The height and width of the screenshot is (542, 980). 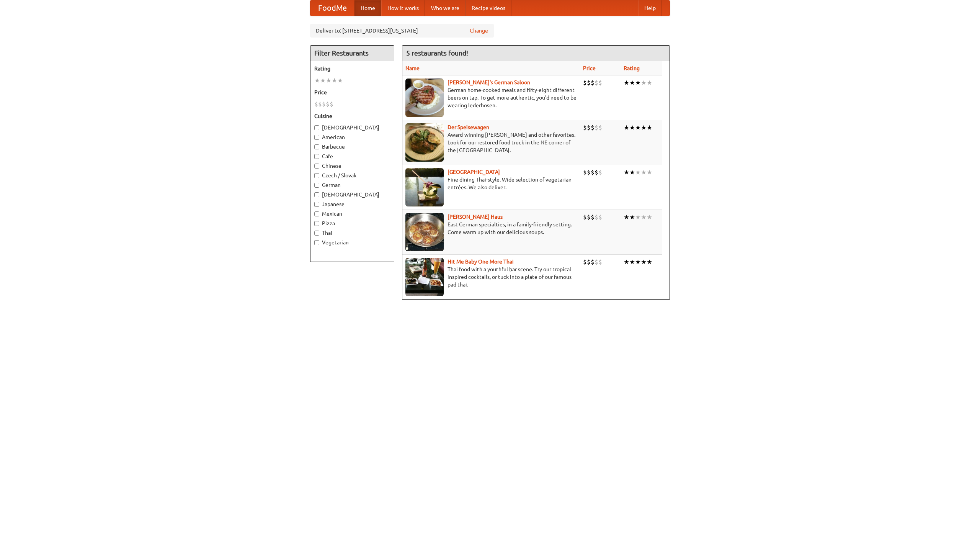 I want to click on input: Vegetarian, so click(x=317, y=243).